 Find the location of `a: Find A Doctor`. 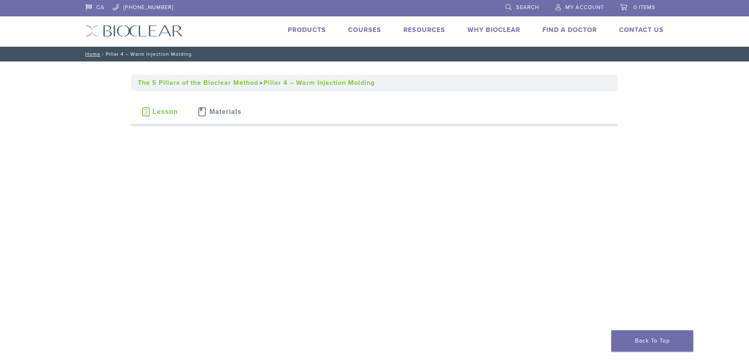

a: Find A Doctor is located at coordinates (569, 30).